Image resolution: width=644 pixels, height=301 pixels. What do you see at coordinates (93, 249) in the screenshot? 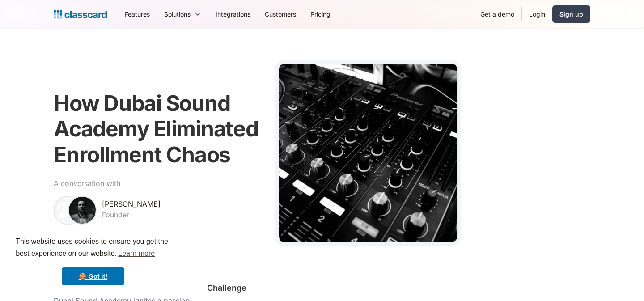
I see `span: This website uses cookies to ensure you get the best experience on our website.` at bounding box center [93, 249].